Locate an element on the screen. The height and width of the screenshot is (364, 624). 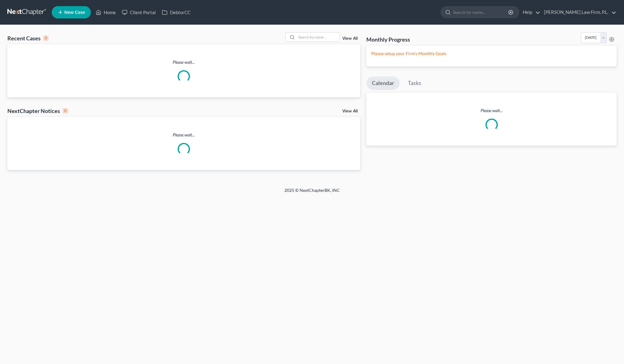
h3: Monthly Progress is located at coordinates (388, 39).